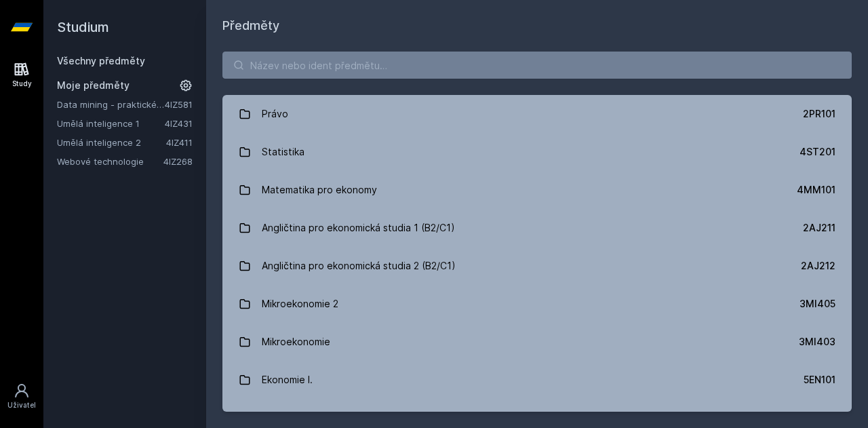  What do you see at coordinates (179, 143) in the screenshot?
I see `a: 4IZ411` at bounding box center [179, 143].